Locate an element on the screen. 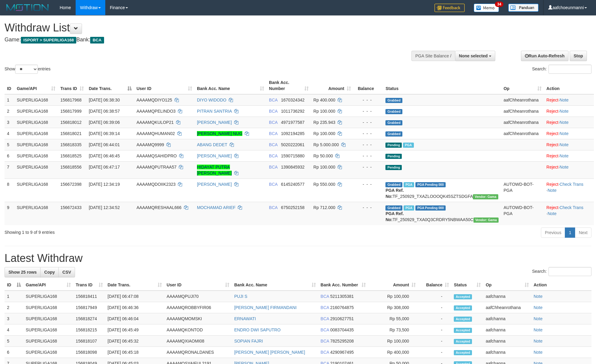  td: AAAAMQKONTOD is located at coordinates (198, 330).